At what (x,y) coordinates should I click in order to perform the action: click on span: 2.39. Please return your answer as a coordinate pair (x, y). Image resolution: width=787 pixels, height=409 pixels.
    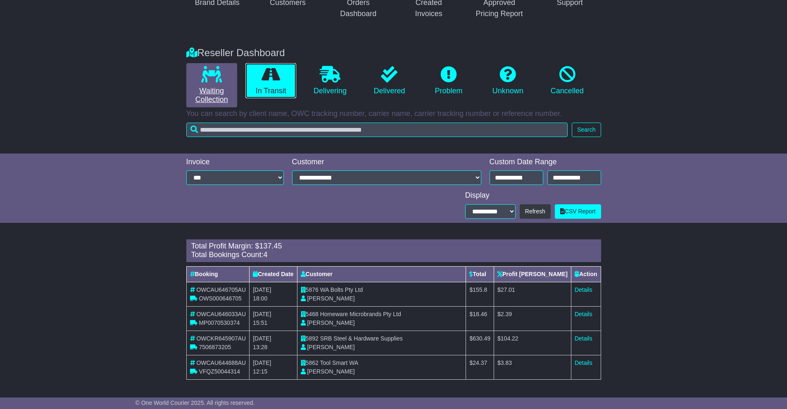
    Looking at the image, I should click on (506, 314).